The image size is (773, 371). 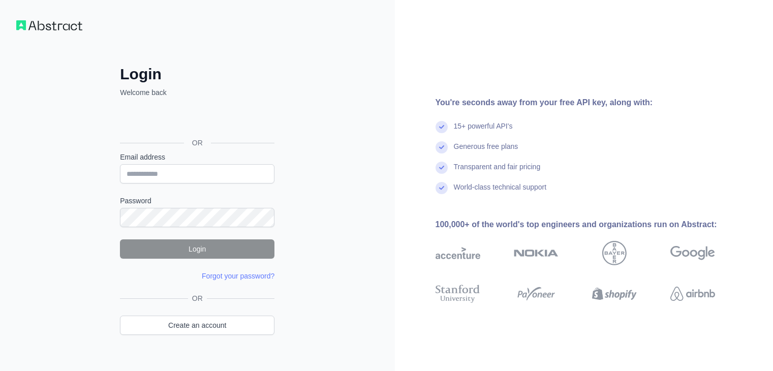 What do you see at coordinates (197, 74) in the screenshot?
I see `h2: Login` at bounding box center [197, 74].